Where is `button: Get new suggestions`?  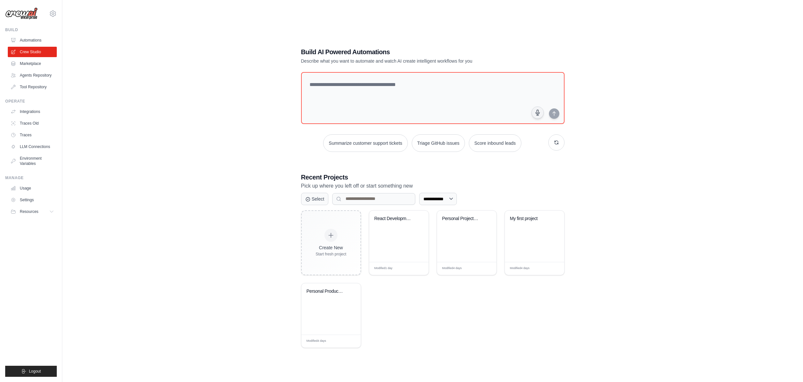
button: Get new suggestions is located at coordinates (556, 142).